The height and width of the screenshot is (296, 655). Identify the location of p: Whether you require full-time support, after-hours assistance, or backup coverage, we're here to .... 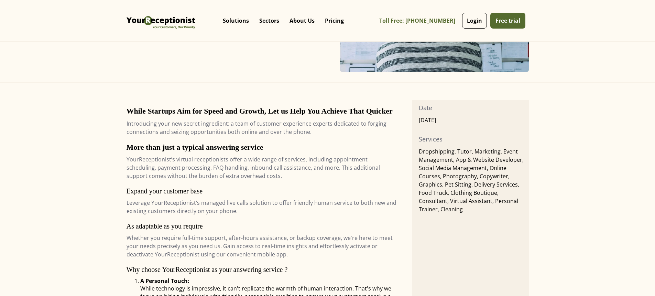
(262, 246).